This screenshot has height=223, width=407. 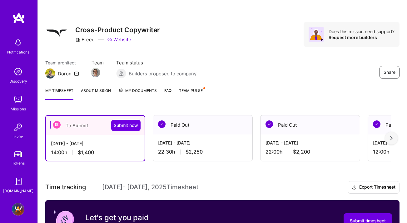 What do you see at coordinates (168, 93) in the screenshot?
I see `a: FAQ` at bounding box center [168, 93].